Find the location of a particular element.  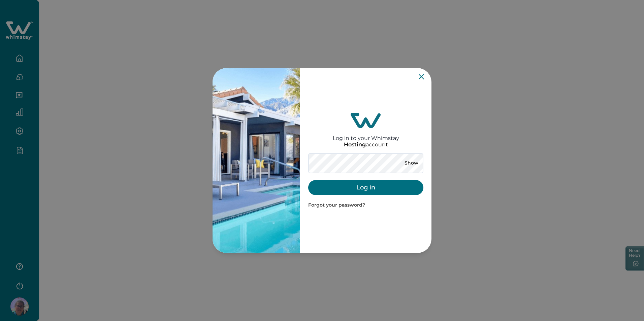

button: Show is located at coordinates (411, 163).